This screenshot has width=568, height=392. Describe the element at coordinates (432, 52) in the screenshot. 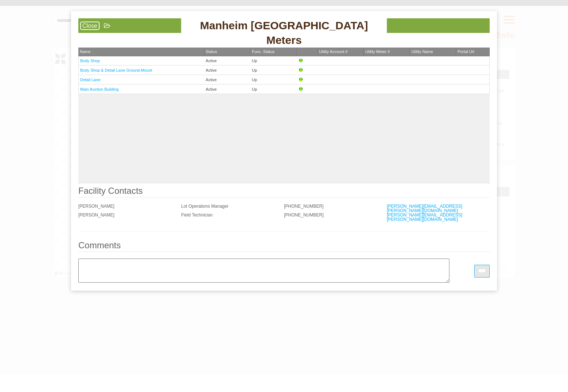

I see `th: Utility Name` at that location.